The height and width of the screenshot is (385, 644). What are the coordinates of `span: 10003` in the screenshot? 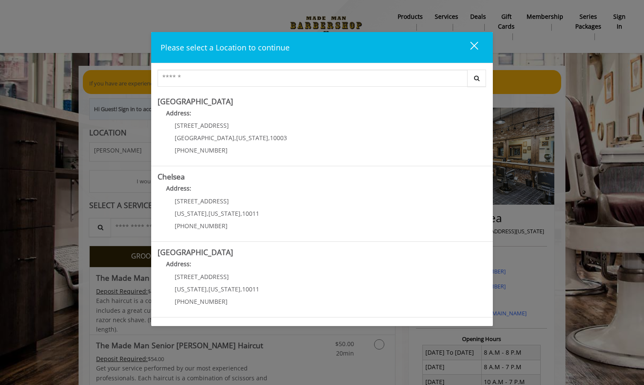 It's located at (278, 137).